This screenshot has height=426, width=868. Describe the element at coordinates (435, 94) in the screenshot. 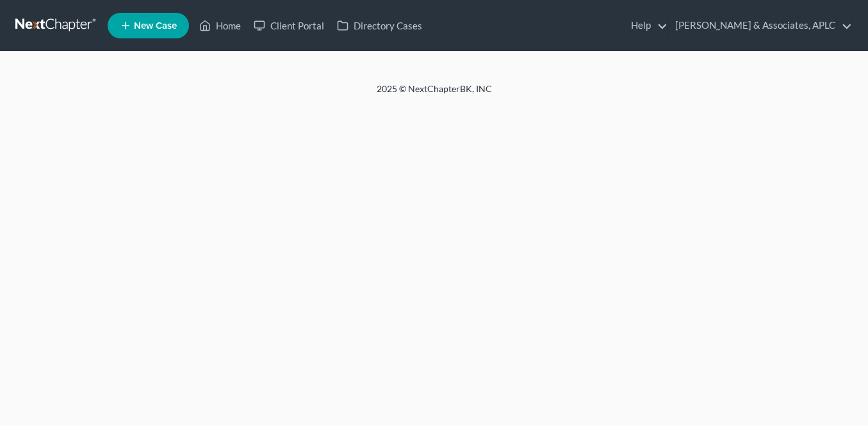

I see `div: 2025 © NextChapterBK, INC` at that location.